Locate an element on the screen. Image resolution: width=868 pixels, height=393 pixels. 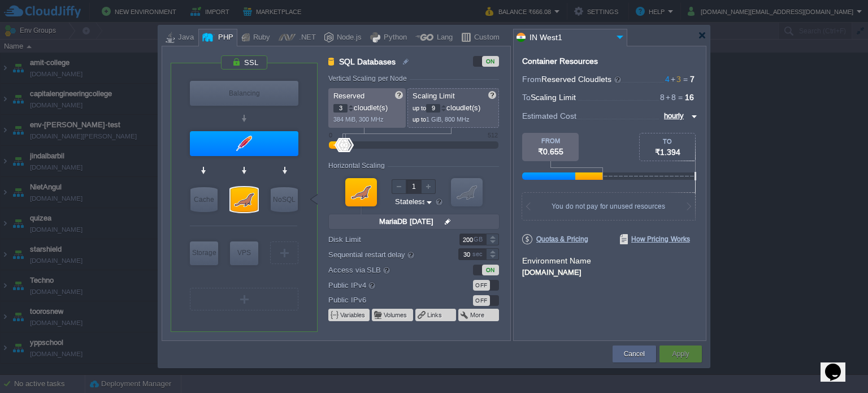
span: To is located at coordinates (526, 98).